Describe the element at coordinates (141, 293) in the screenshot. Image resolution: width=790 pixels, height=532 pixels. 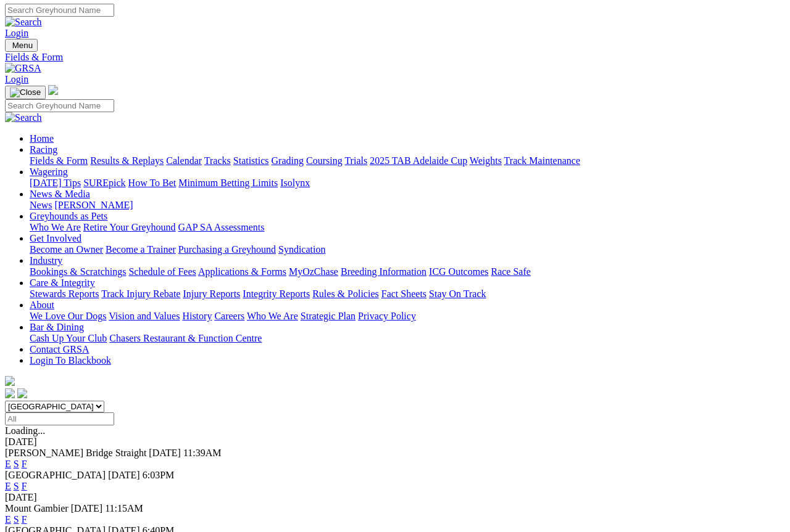
I see `a: Track Injury Rebate` at that location.